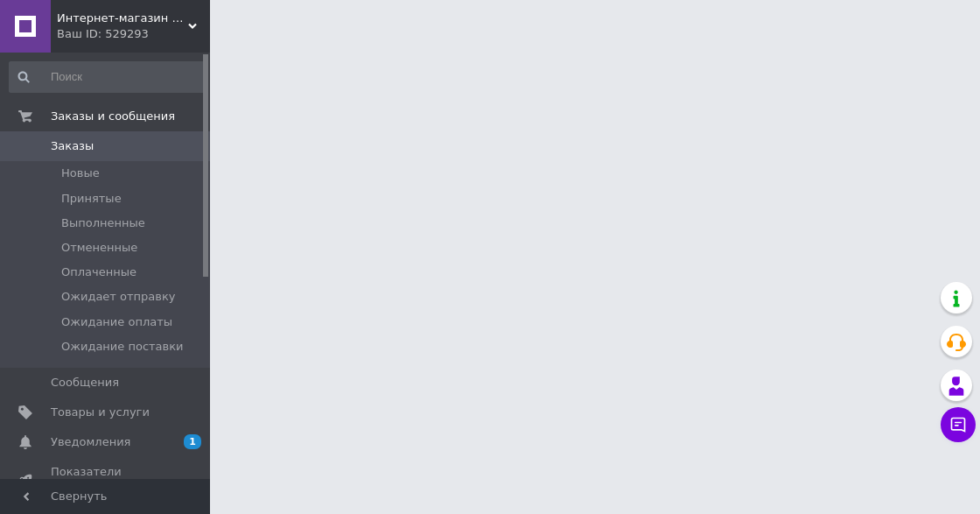 The height and width of the screenshot is (514, 980). Describe the element at coordinates (116, 322) in the screenshot. I see `span: Ожидание оплаты` at that location.